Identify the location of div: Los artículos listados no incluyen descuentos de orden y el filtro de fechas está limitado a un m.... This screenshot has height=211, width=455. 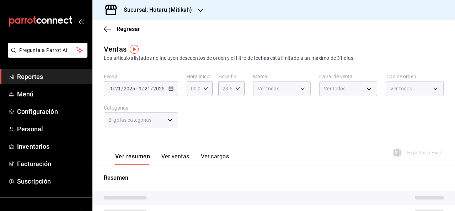
(274, 58).